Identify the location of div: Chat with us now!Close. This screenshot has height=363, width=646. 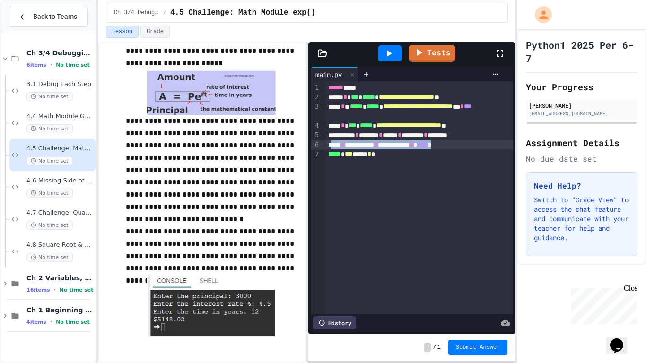
(35, 32).